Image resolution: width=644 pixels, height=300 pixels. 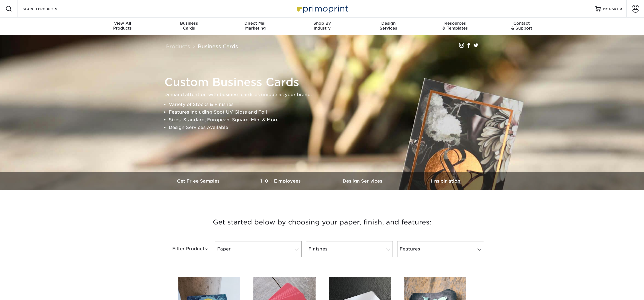 What do you see at coordinates (322, 222) in the screenshot?
I see `h3: Get started below by choosing your paper, finish, and features:` at bounding box center [322, 222].